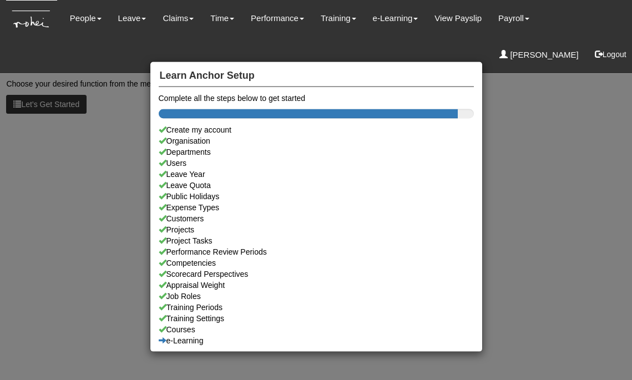 This screenshot has width=632, height=380. Describe the element at coordinates (316, 98) in the screenshot. I see `div: Complete all the steps below to get started` at that location.